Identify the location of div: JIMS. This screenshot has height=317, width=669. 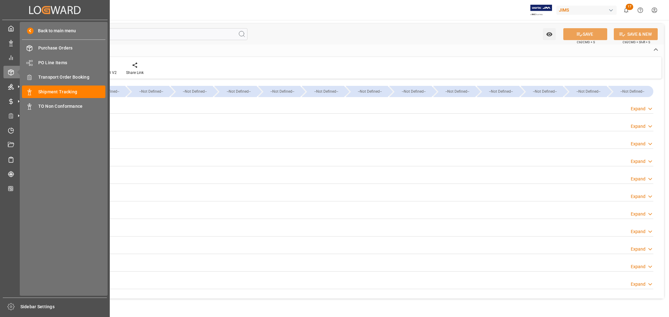
(586, 10).